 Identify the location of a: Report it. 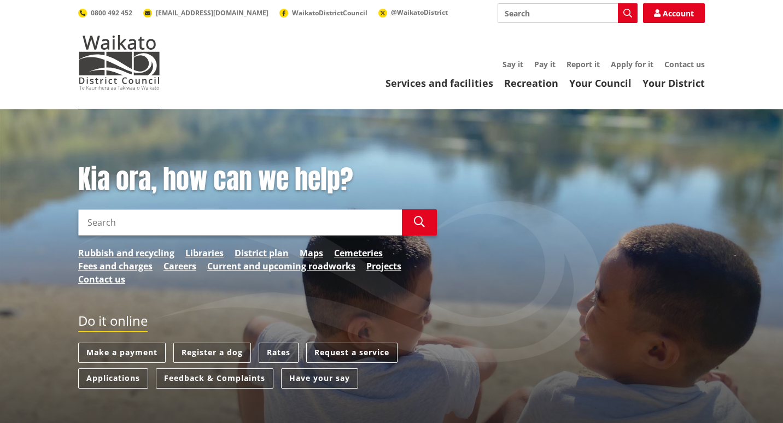
(583, 64).